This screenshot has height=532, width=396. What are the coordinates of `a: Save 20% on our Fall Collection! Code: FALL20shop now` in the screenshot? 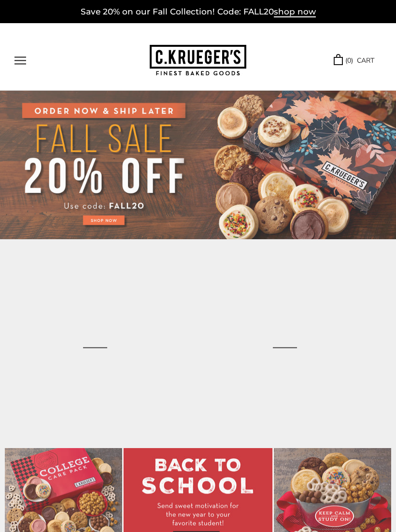 It's located at (198, 12).